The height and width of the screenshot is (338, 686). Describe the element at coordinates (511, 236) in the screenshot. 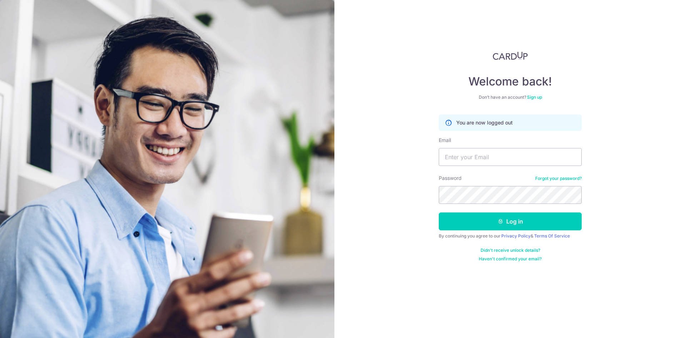

I see `div: By continuing you agree to our &` at that location.